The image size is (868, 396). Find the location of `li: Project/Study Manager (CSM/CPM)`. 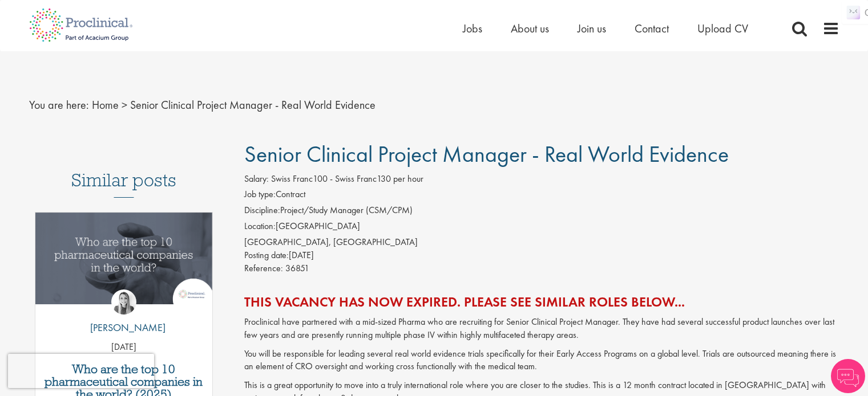

li: Project/Study Manager (CSM/CPM) is located at coordinates (542, 212).